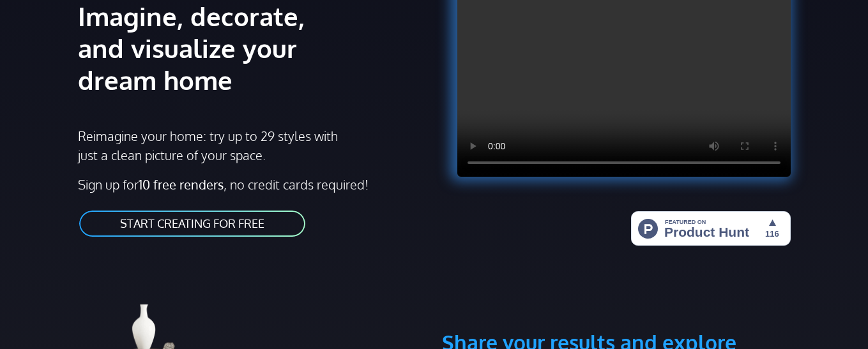 This screenshot has width=868, height=349. Describe the element at coordinates (181, 185) in the screenshot. I see `strong: 10 free renders` at that location.